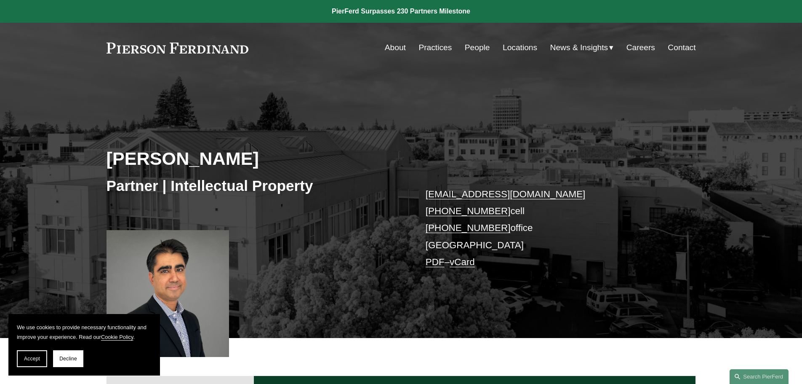 The image size is (802, 384). I want to click on span: Decline, so click(68, 358).